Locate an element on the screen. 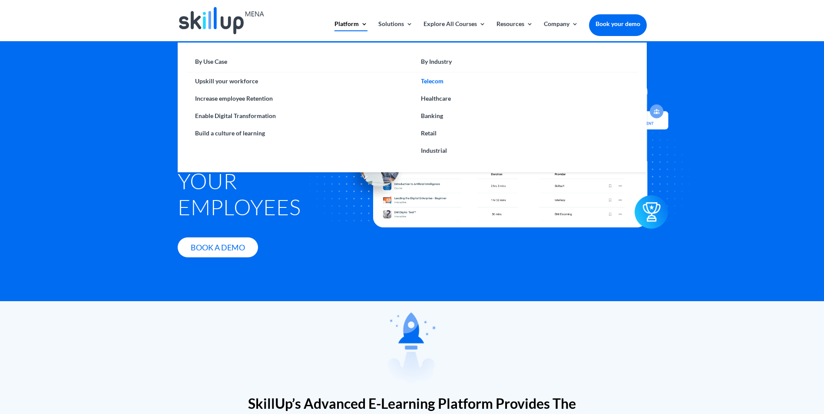 The height and width of the screenshot is (414, 824). a: Retail is located at coordinates (525, 133).